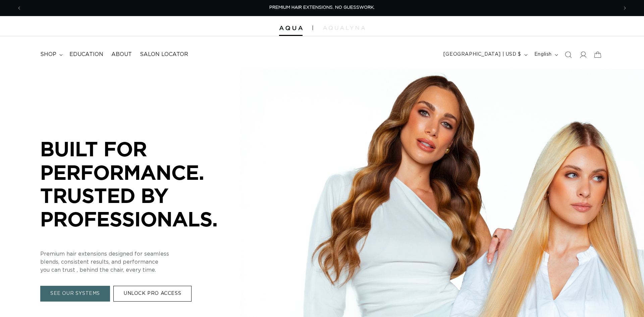  What do you see at coordinates (291, 28) in the screenshot?
I see `img: Aqua Hair Extensions` at bounding box center [291, 28].